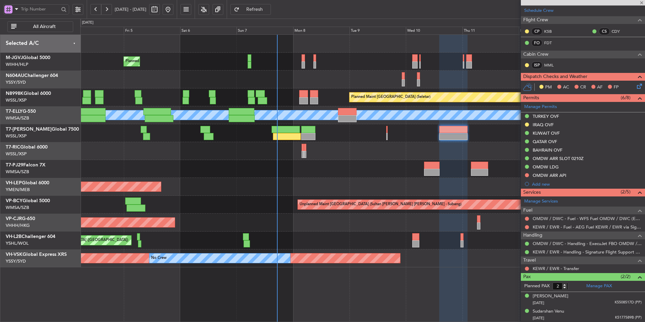  What do you see at coordinates (536, 31) in the screenshot?
I see `div: CP` at bounding box center [536, 31].